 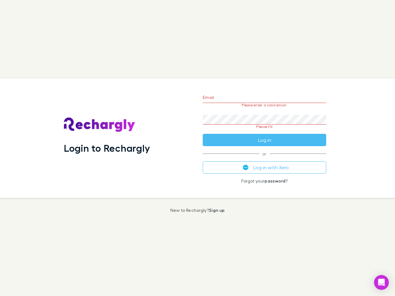 I want to click on h1: Login to Rechargly, so click(x=107, y=148).